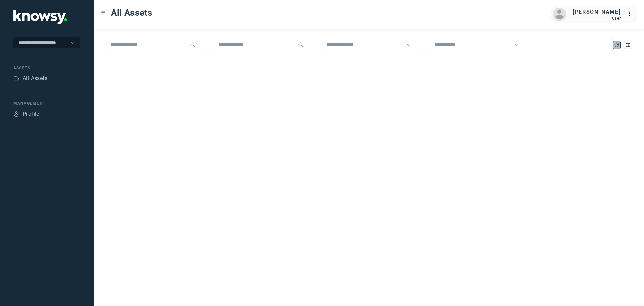  What do you see at coordinates (597, 19) in the screenshot?
I see `div: User` at bounding box center [597, 19].